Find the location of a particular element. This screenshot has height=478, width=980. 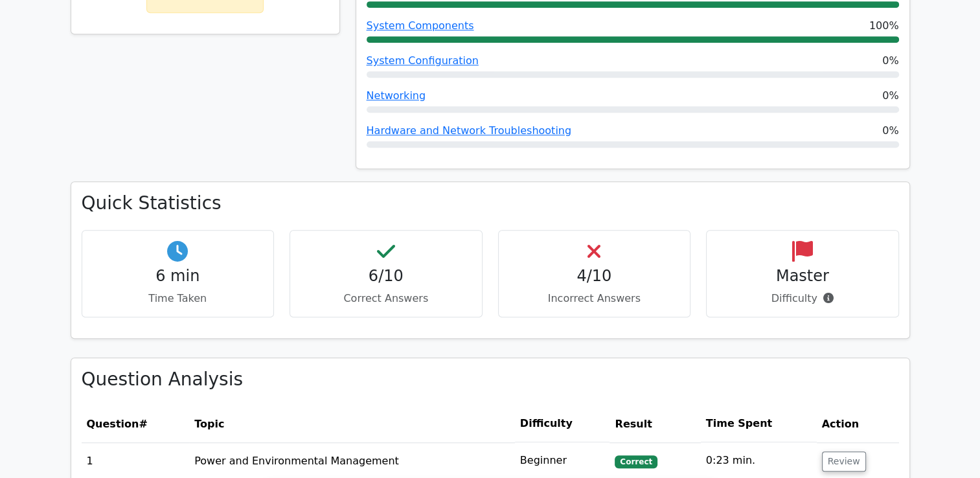

th: Difficulty is located at coordinates (562, 423).